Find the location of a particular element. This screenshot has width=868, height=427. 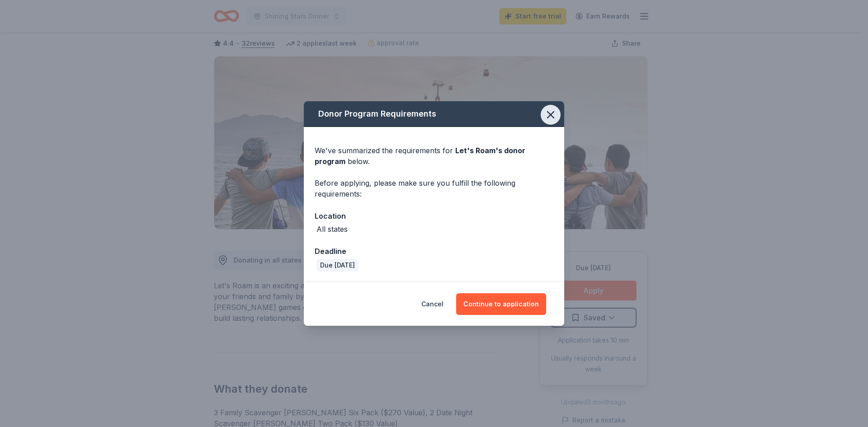

div: All states is located at coordinates (332, 229).